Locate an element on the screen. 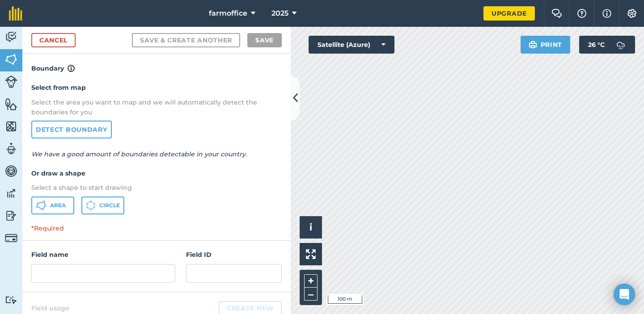  h4: Select from map is located at coordinates (156, 88).